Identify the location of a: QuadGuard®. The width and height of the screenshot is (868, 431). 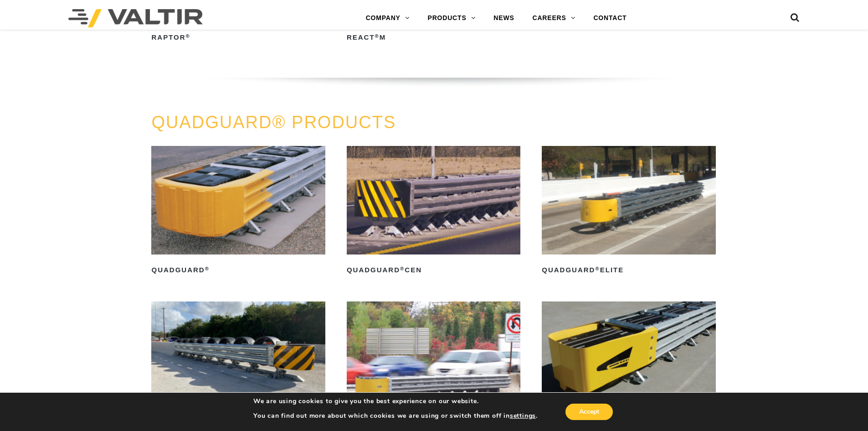
(238, 212).